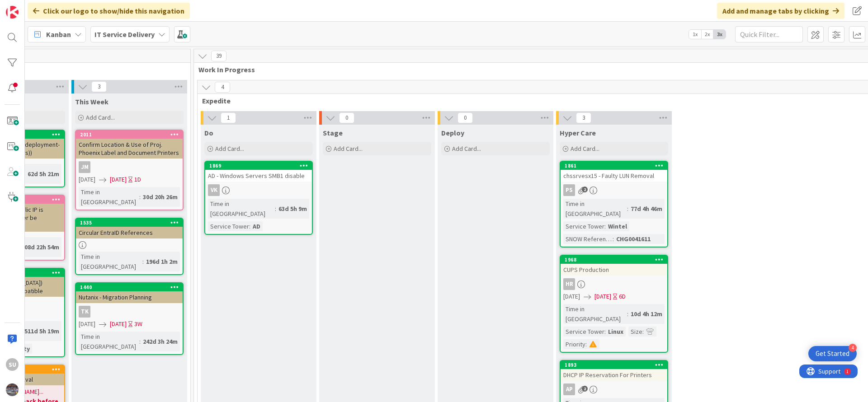 The height and width of the screenshot is (402, 868). I want to click on img: Visit kanbanzone.com, so click(12, 12).